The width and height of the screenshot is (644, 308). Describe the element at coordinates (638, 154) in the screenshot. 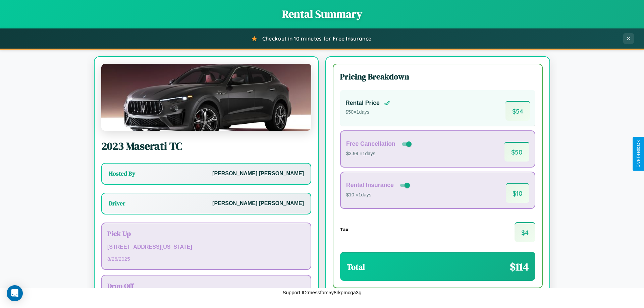

I see `div: Give Feedback` at that location.